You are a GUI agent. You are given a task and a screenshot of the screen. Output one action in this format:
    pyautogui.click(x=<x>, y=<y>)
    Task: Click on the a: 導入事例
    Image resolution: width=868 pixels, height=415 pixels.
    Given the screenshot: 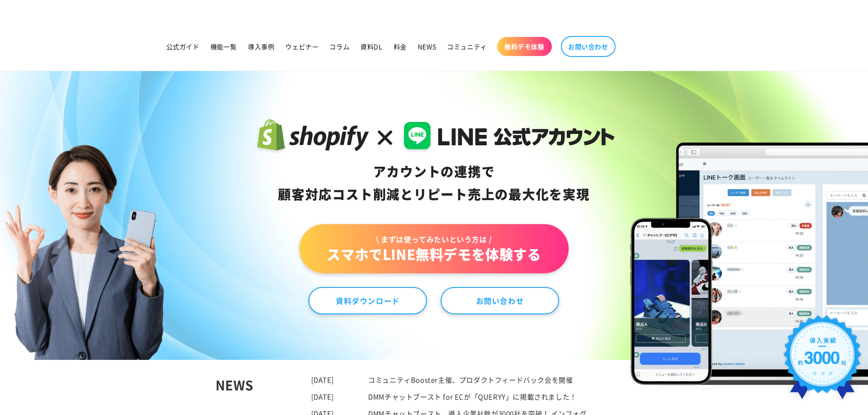 What is the action you would take?
    pyautogui.click(x=261, y=47)
    